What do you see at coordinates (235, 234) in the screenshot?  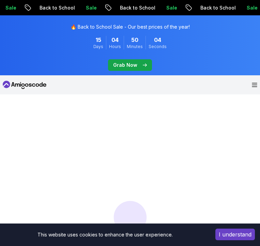 I see `button: Accept cookies` at bounding box center [235, 234].